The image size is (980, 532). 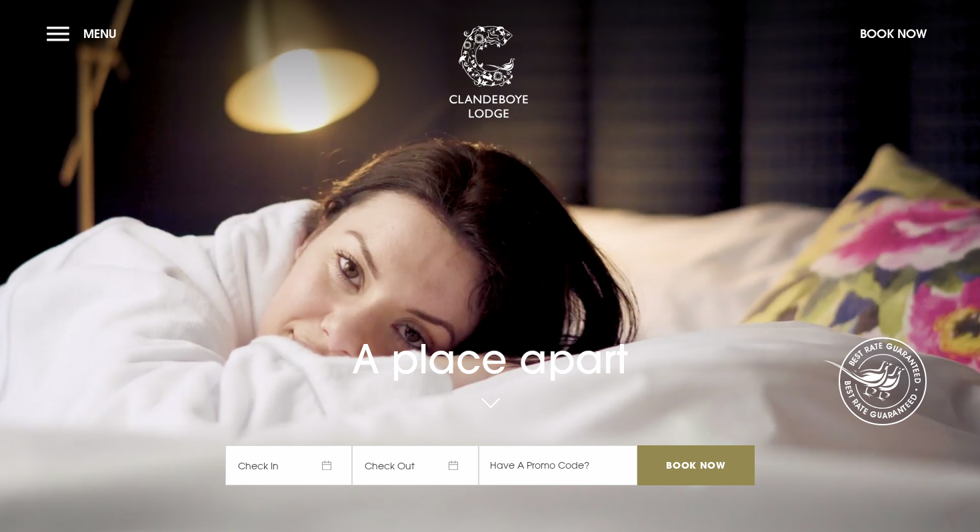 I want to click on span: Menu, so click(x=100, y=33).